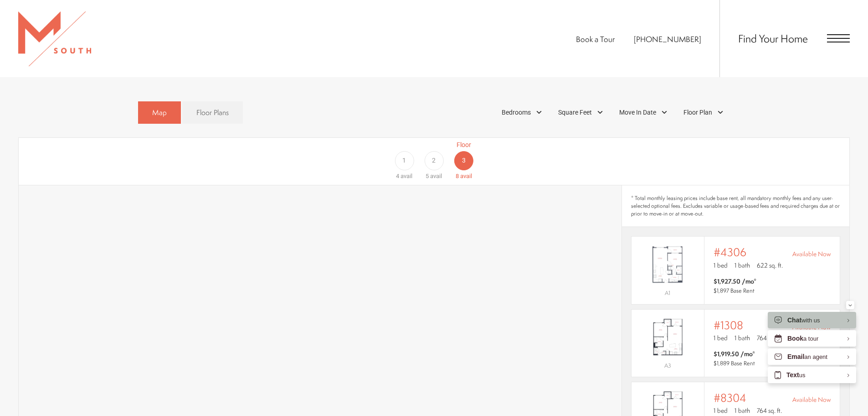 The image size is (868, 416). I want to click on span: $1,897 Base Rent, so click(734, 290).